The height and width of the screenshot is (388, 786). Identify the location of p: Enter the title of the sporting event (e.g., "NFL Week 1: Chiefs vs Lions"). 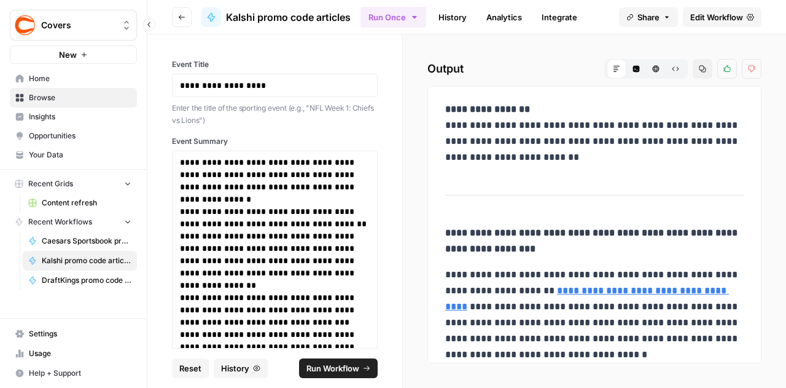
(275, 114).